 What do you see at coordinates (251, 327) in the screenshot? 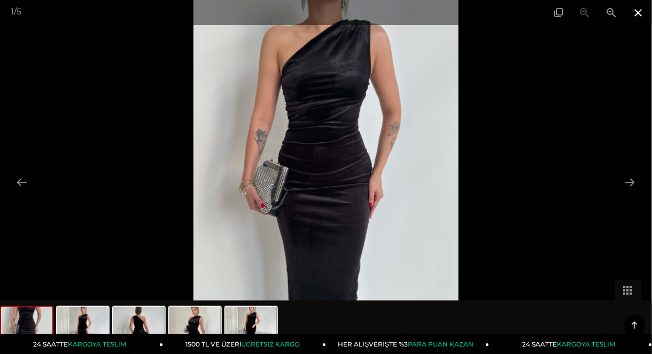
I see `img: ulyana-elbise-elbise-26k111-b7e5-d.jpg` at bounding box center [251, 327].